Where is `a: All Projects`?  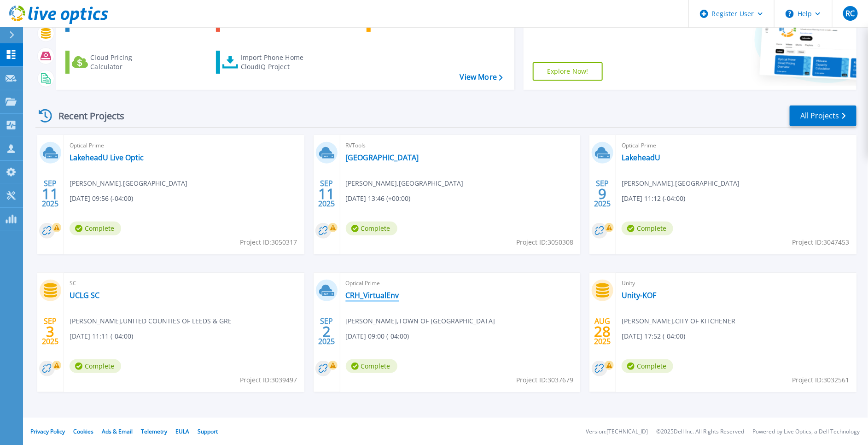 a: All Projects is located at coordinates (823, 116).